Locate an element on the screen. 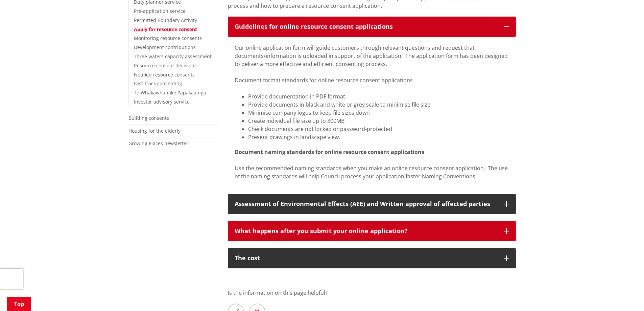 The height and width of the screenshot is (311, 644). button: What happens after you submit your online application? is located at coordinates (371, 231).